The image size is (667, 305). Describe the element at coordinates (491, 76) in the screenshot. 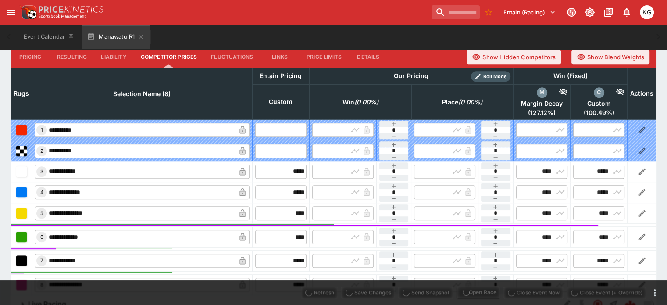

I see `div: Show/hide Price Roll mode configuration.` at that location.